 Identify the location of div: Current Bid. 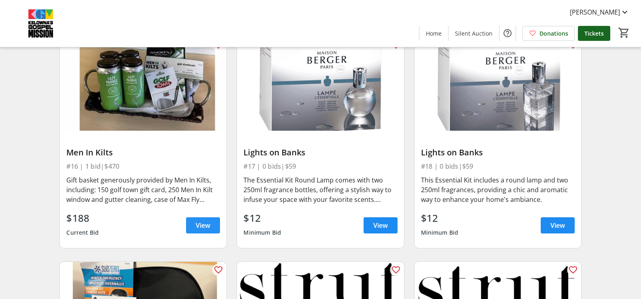
(83, 233).